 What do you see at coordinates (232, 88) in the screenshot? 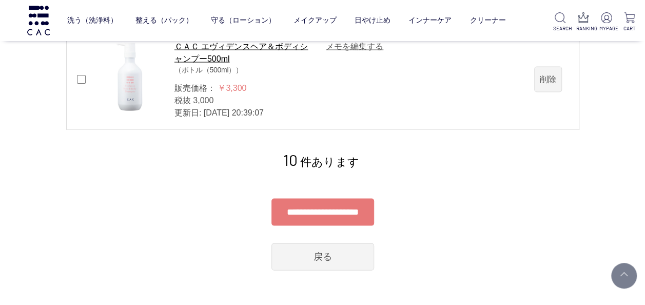
I see `div: ￥3,300` at bounding box center [232, 88].